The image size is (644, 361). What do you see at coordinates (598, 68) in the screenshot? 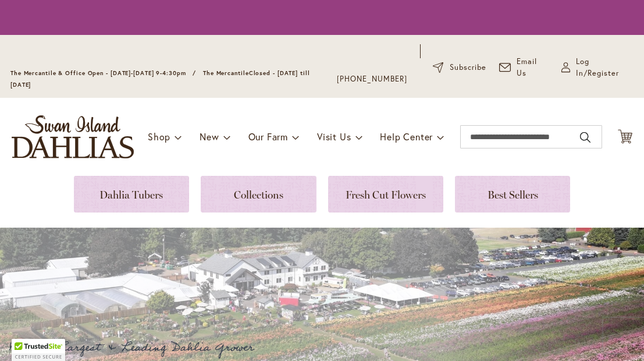
I see `a: Log In/Register` at bounding box center [598, 68].